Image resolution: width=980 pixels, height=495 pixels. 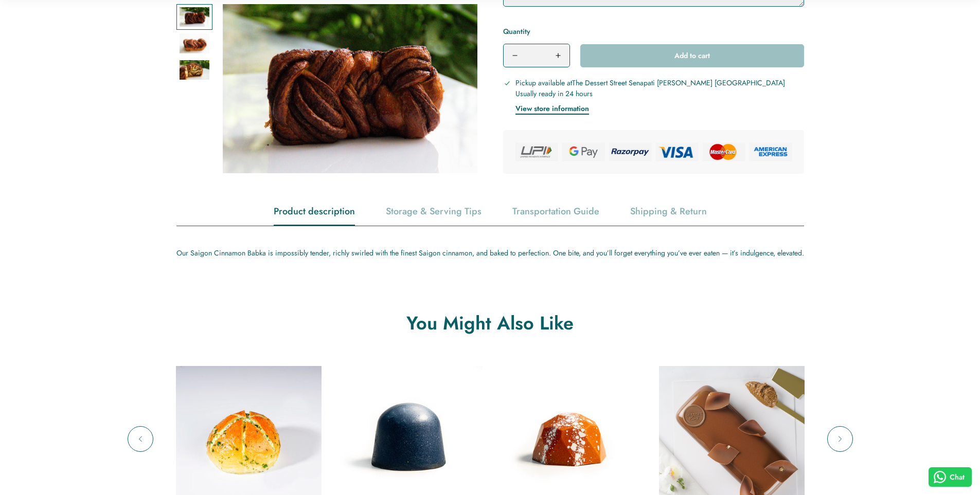 What do you see at coordinates (650, 96) in the screenshot?
I see `div: Pickup available at` at bounding box center [650, 96].